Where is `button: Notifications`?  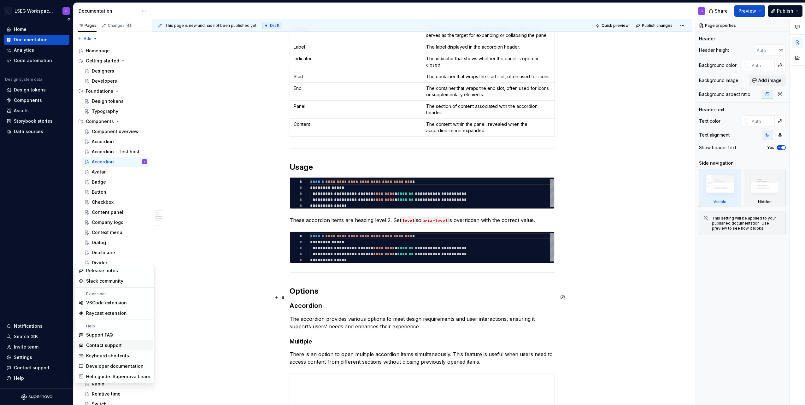
button: Notifications is located at coordinates (37, 326).